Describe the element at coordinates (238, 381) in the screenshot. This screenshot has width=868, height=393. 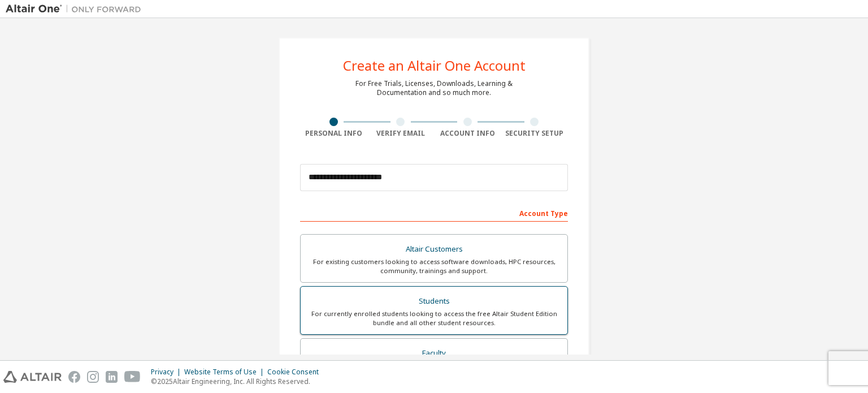
I see `p: © 2025 Altair Engineering, Inc. All Rights Reserved.` at that location.